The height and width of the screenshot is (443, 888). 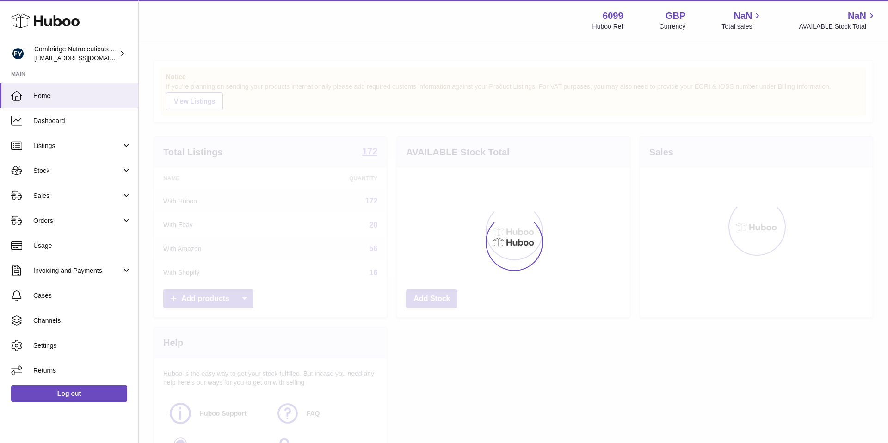 What do you see at coordinates (675, 16) in the screenshot?
I see `strong: GBP` at bounding box center [675, 16].